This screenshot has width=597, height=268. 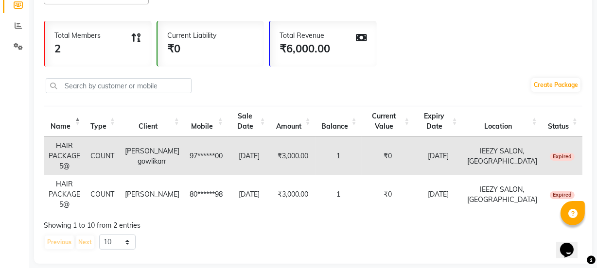 What do you see at coordinates (305, 49) in the screenshot?
I see `div: ₹6,000.00` at bounding box center [305, 49].